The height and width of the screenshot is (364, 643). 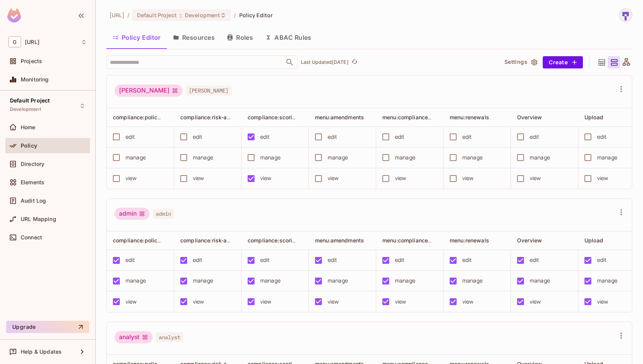 I want to click on span: URL Mapping, so click(x=38, y=219).